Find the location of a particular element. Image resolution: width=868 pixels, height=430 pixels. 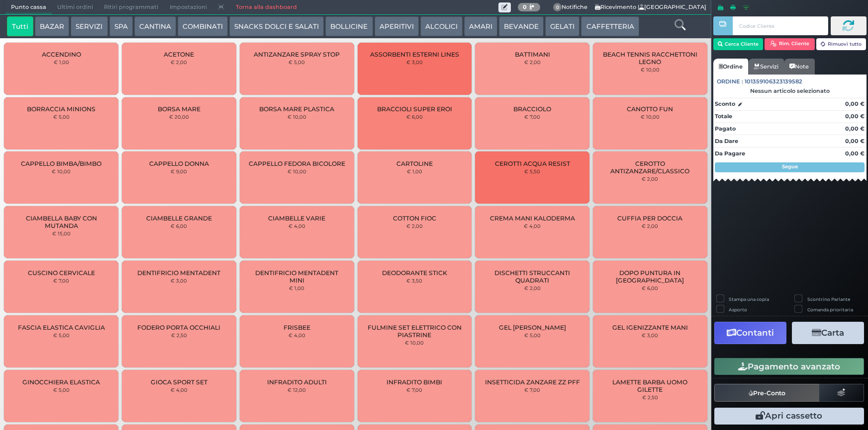

span: CANOTTO FUN is located at coordinates (650, 109).